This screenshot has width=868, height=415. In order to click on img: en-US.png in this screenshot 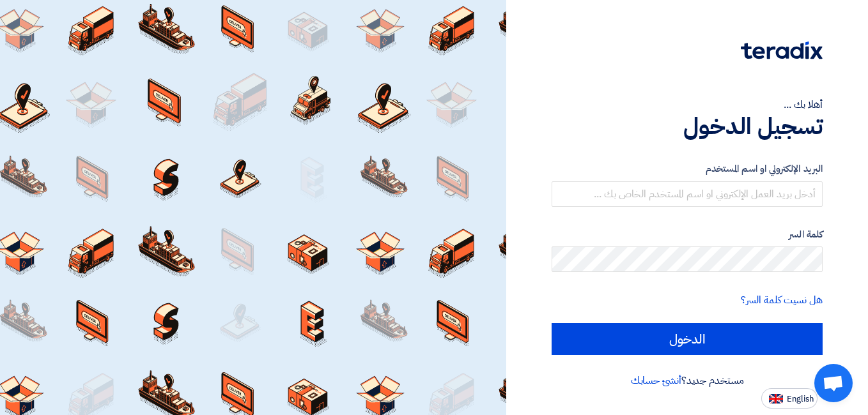, I will do `click(776, 399)`.